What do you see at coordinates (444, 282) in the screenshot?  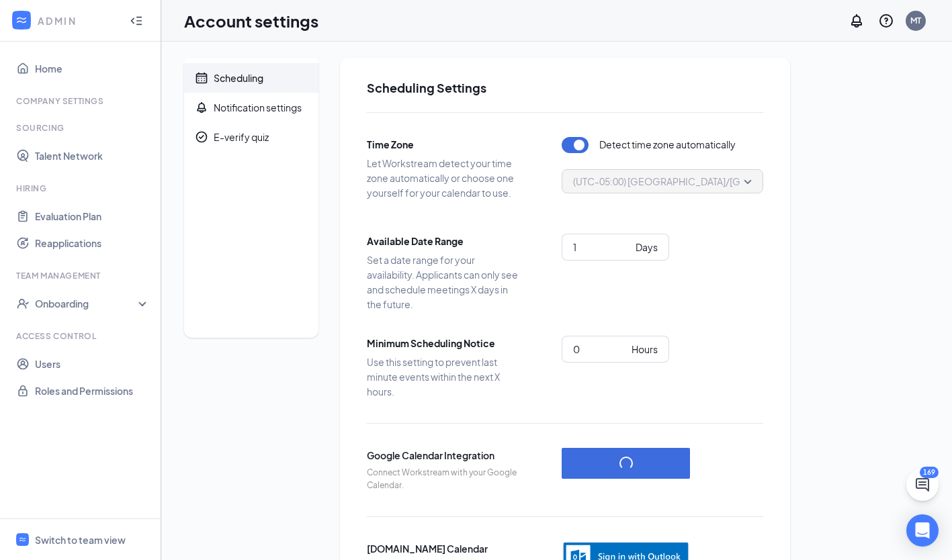 I see `span: Set a date range for your availability. Applicants can only see and schedule meetings X days in t...` at bounding box center [444, 282].